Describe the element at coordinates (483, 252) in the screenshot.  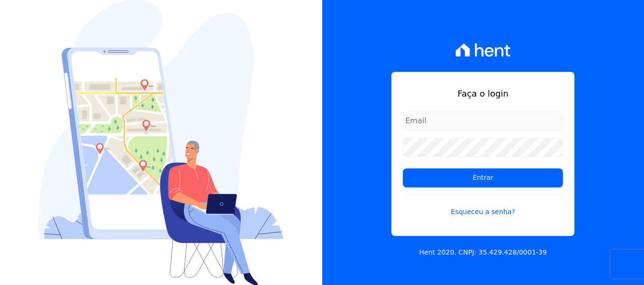
I see `p: Hent 2020. CNPJ: 35.429.428/0001-39` at that location.